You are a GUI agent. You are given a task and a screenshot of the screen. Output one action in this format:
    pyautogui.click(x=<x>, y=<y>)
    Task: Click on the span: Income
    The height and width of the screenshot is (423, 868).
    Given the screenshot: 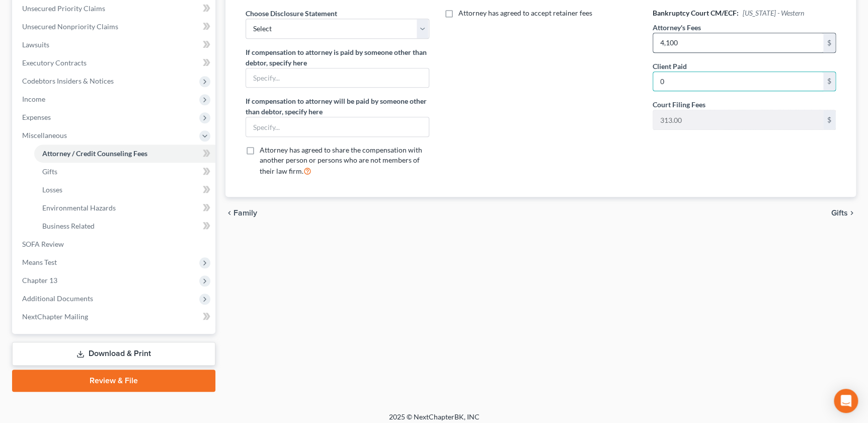 What is the action you would take?
    pyautogui.click(x=33, y=98)
    